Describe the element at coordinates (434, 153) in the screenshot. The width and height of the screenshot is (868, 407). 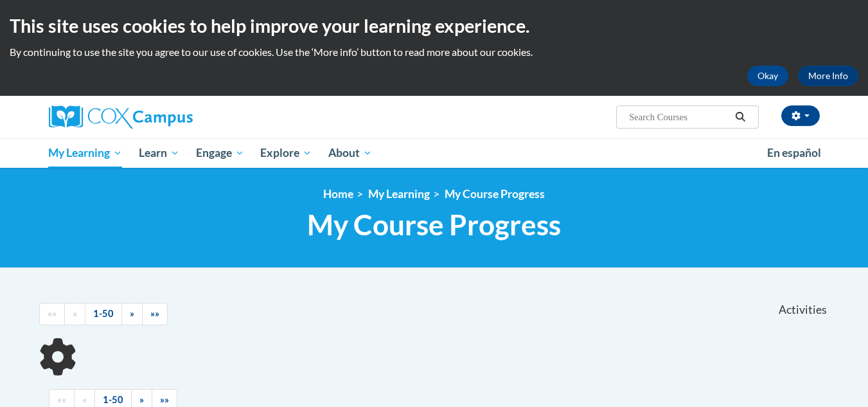
I see `div: Main menu` at that location.